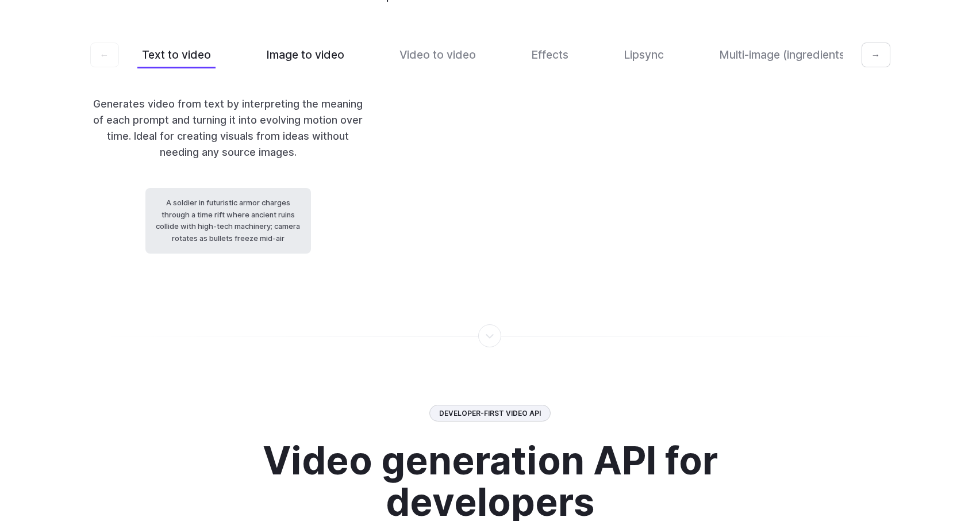 This screenshot has height=521, width=980. I want to click on code: A soldier in futuristic armor charges through a time rift where ancient ruins collide with high-t..., so click(229, 221).